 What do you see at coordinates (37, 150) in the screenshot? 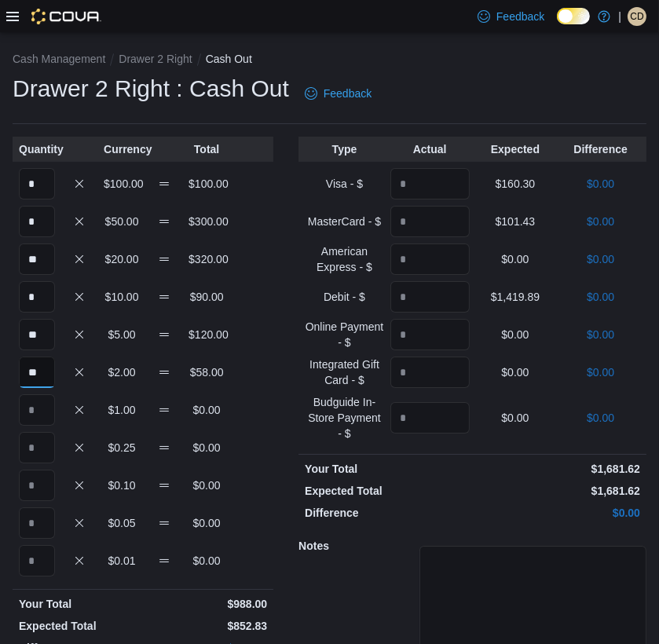
I see `p: Quantity` at bounding box center [37, 150].